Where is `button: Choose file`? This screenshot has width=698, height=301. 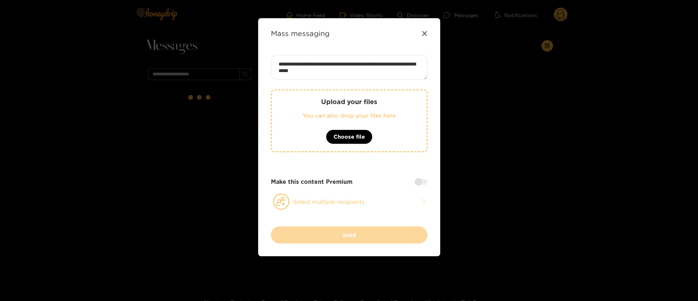
button: Choose file is located at coordinates (349, 137).